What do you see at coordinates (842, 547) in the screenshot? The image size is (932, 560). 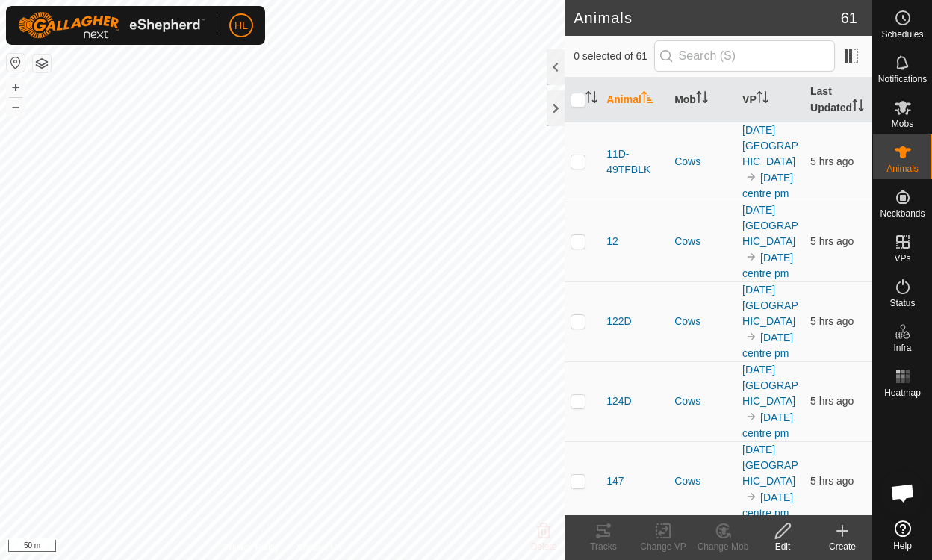 I see `div: Create` at bounding box center [842, 547].